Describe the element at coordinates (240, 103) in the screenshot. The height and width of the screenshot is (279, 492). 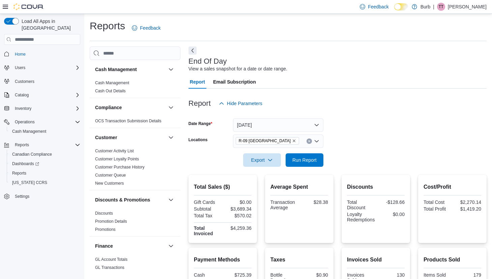
I see `button: Hide Parameters` at that location.